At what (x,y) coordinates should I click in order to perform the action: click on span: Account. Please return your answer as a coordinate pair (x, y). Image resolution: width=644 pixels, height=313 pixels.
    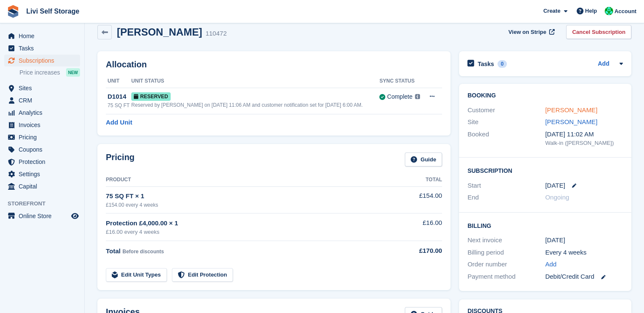
    Looking at the image, I should click on (625, 11).